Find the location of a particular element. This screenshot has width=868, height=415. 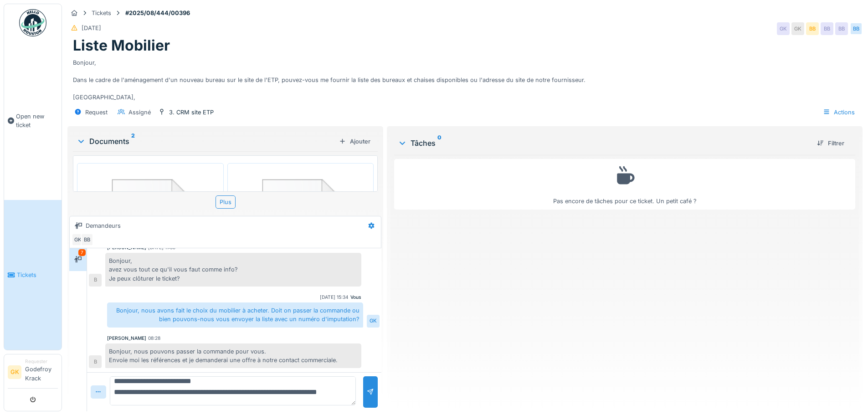

div: Pas encore de tâches pour ce ticket. Un petit café ? is located at coordinates (625, 184).